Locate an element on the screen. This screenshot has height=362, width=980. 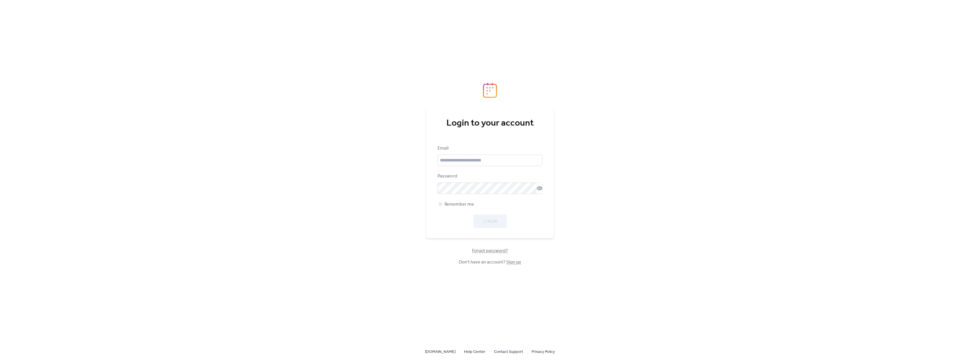
img: logo is located at coordinates (490, 90).